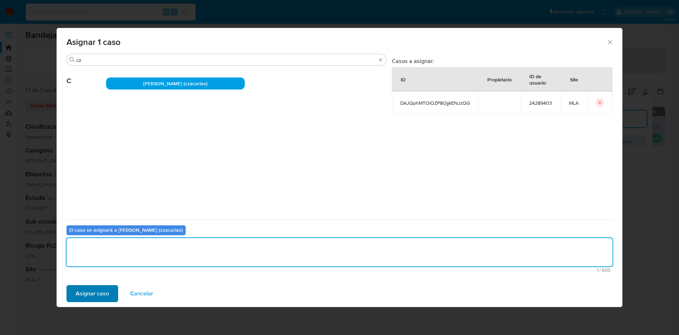 This screenshot has height=335, width=679. Describe the element at coordinates (502, 61) in the screenshot. I see `h3: Casos a asignar:` at that location.